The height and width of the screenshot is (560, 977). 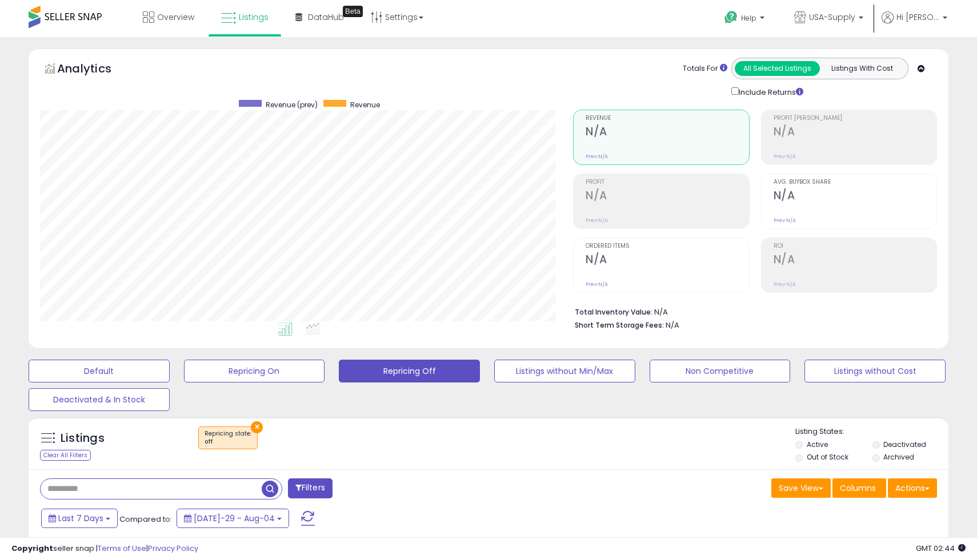 I want to click on span: Avg. Buybox Share, so click(x=855, y=182).